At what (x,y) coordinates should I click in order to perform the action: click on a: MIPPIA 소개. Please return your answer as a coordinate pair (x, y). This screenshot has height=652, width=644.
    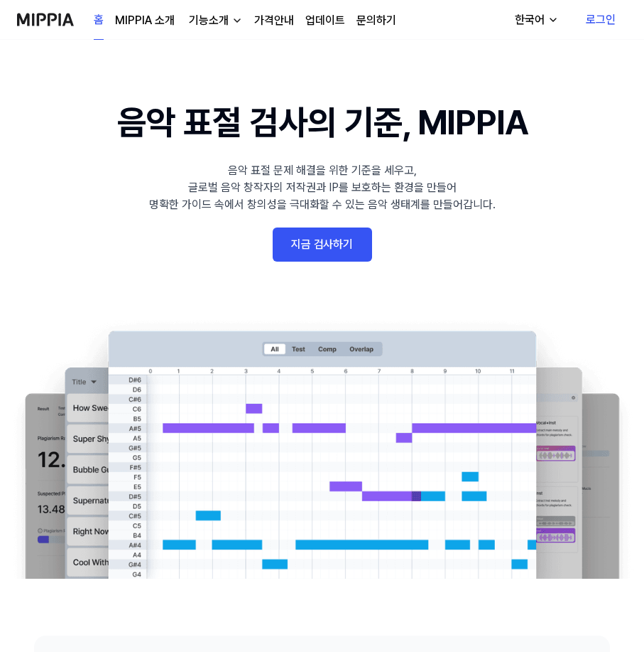
    Looking at the image, I should click on (145, 21).